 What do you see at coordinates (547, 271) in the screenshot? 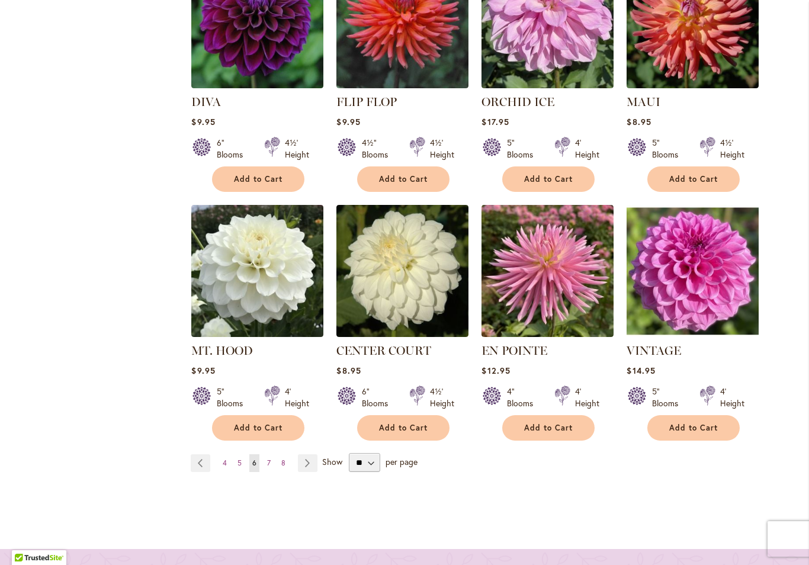
I see `img: EN POINTE` at bounding box center [547, 271].